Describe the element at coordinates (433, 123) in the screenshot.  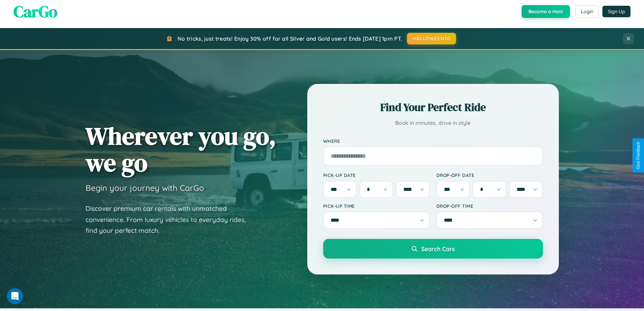
I see `p: Book in minutes, drive in style` at that location.